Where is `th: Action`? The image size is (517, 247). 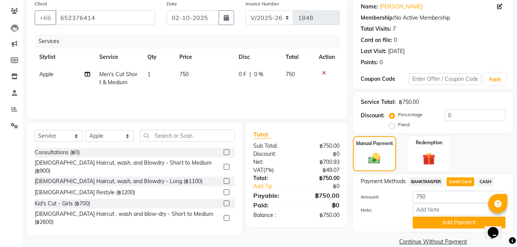
th: Action is located at coordinates (327, 57).